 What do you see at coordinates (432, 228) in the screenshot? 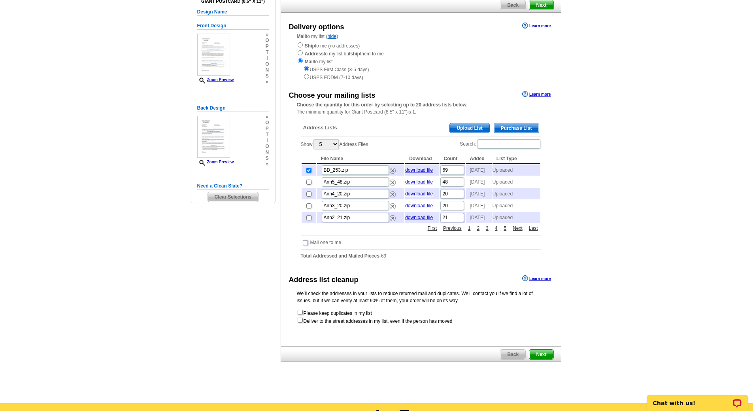
I see `a: First` at bounding box center [432, 228].